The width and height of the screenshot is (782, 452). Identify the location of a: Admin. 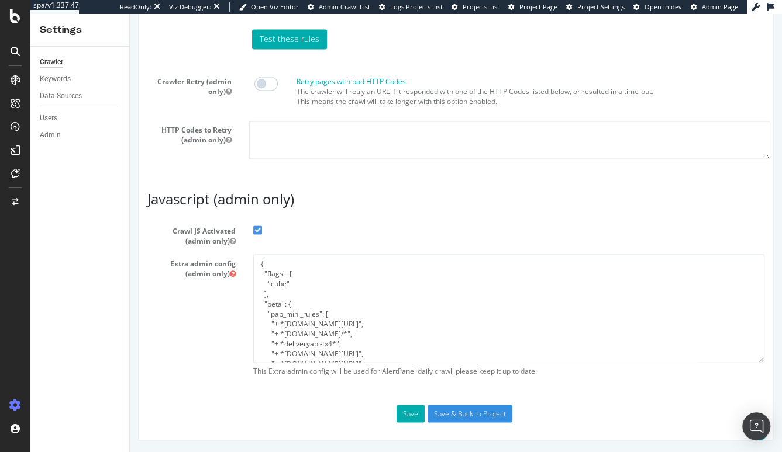
(80, 135).